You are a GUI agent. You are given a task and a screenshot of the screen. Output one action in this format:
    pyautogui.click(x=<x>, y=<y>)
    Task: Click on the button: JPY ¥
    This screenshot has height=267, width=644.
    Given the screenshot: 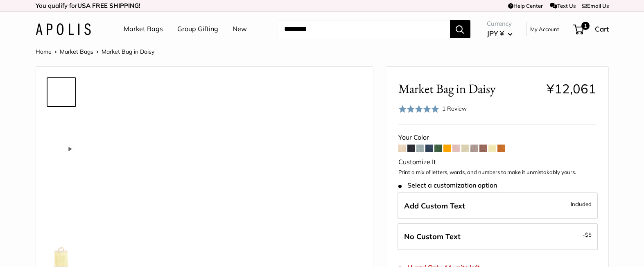 What is the action you would take?
    pyautogui.click(x=500, y=34)
    